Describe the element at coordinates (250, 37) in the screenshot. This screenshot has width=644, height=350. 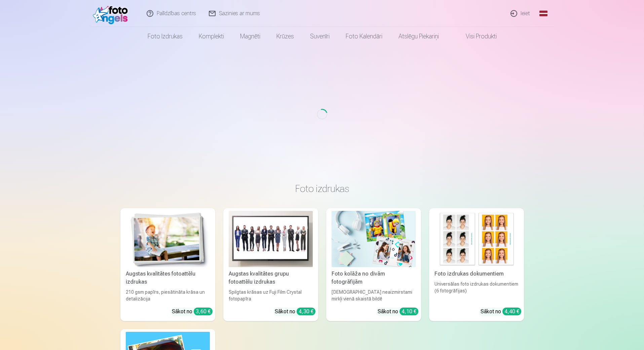
I see `a: Magnēti` at that location.